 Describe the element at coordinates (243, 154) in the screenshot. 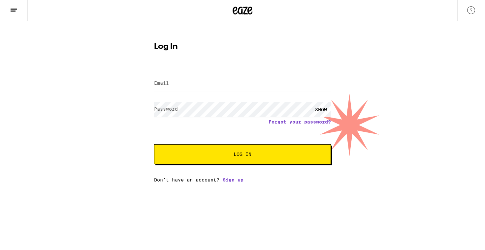

I see `span: Log In` at that location.